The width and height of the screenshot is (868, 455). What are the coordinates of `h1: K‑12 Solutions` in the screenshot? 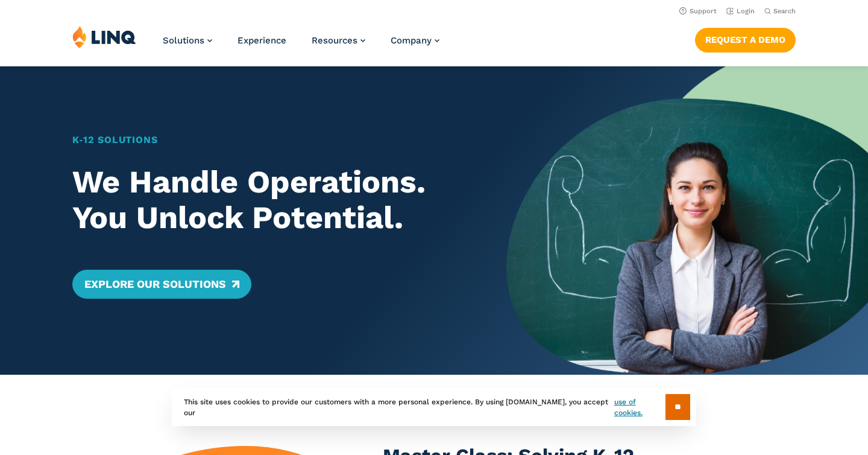 It's located at (271, 140).